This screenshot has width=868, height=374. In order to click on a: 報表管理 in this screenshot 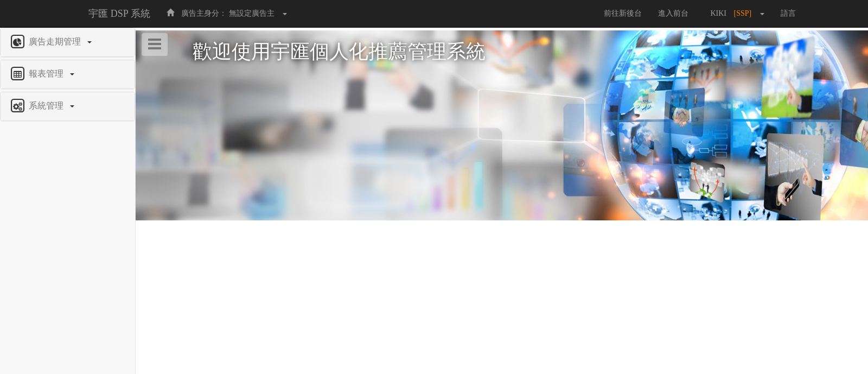, I will do `click(68, 75)`.